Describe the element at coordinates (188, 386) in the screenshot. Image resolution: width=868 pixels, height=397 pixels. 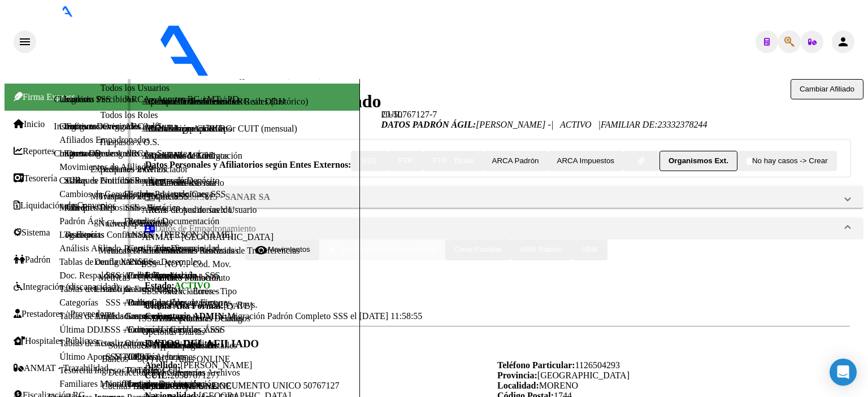
I see `a: DDJJ / Nóminas` at that location.